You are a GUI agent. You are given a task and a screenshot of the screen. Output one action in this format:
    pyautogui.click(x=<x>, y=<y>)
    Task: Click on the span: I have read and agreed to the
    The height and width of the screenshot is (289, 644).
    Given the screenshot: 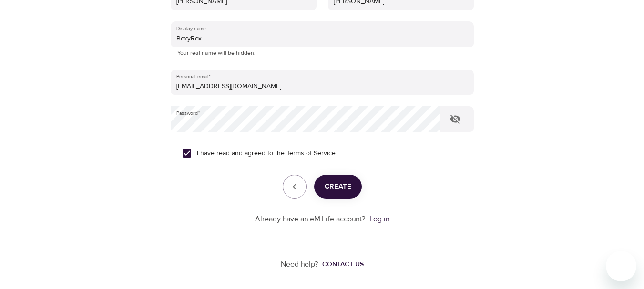 What is the action you would take?
    pyautogui.click(x=266, y=154)
    